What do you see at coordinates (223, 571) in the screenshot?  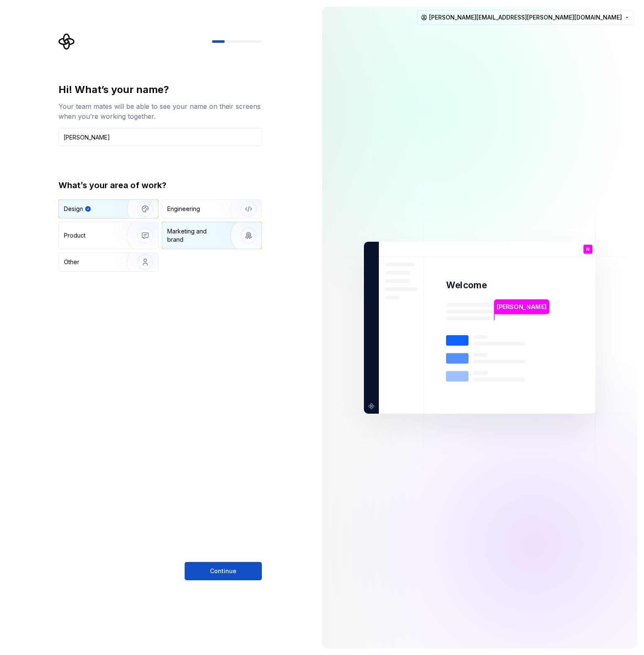 I see `span: Continue` at bounding box center [223, 571].